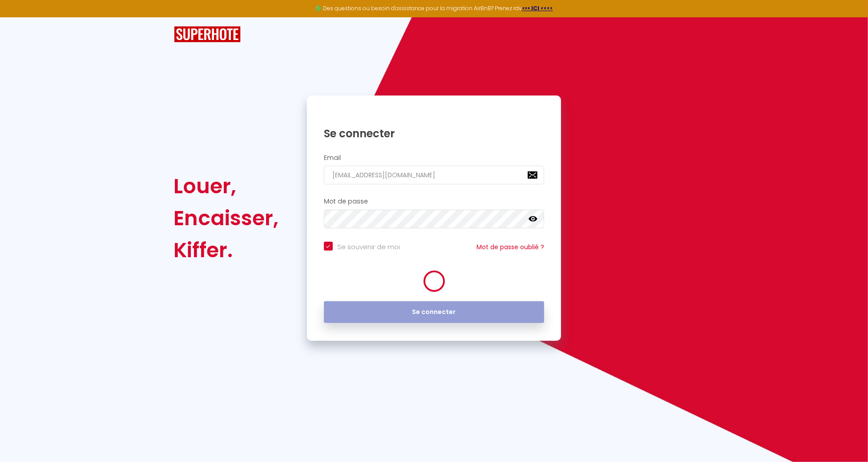  Describe the element at coordinates (537, 8) in the screenshot. I see `strong: >>> ICI <<<<` at that location.